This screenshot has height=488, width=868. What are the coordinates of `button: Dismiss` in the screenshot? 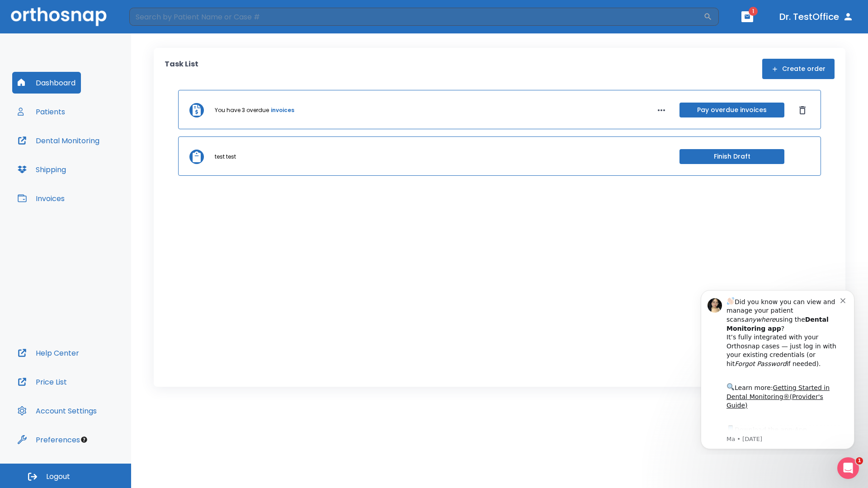 It's located at (802, 110).